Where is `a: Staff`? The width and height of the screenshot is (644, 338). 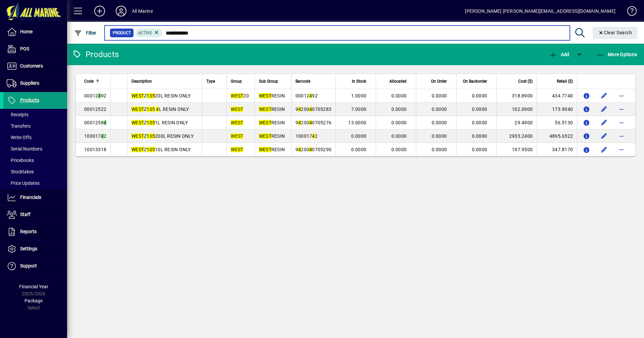 a: Staff is located at coordinates (35, 214).